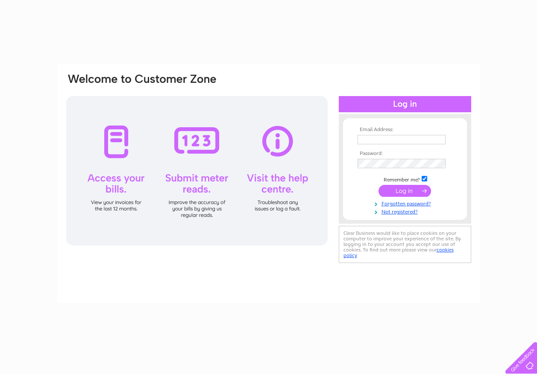 This screenshot has width=537, height=374. What do you see at coordinates (405, 179) in the screenshot?
I see `td: Remember me?` at bounding box center [405, 179].